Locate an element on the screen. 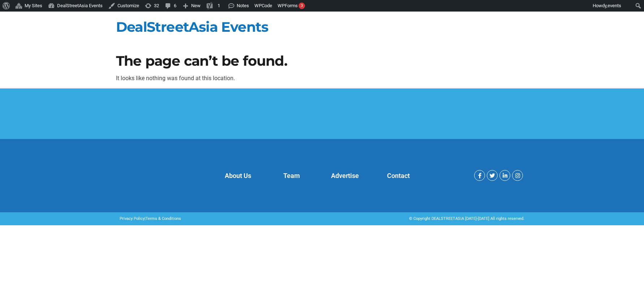 This screenshot has width=644, height=300. a: About Us is located at coordinates (238, 176).